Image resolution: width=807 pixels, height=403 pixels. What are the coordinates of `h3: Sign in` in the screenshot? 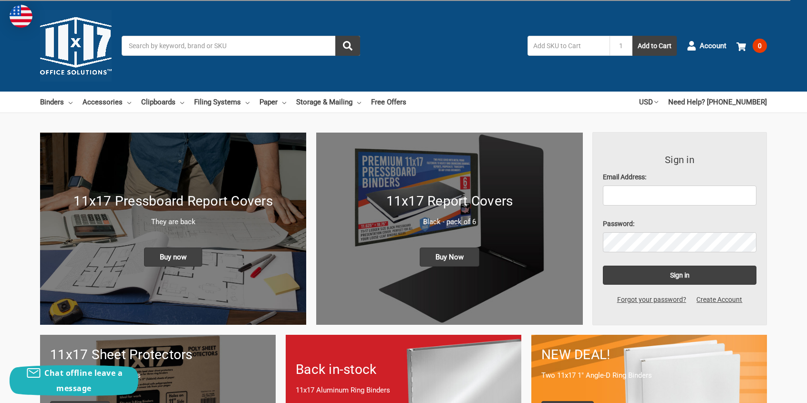 It's located at (679, 160).